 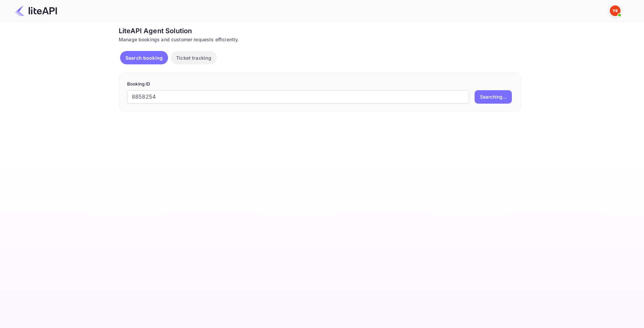 I want to click on img: LiteAPI Logo, so click(x=36, y=11).